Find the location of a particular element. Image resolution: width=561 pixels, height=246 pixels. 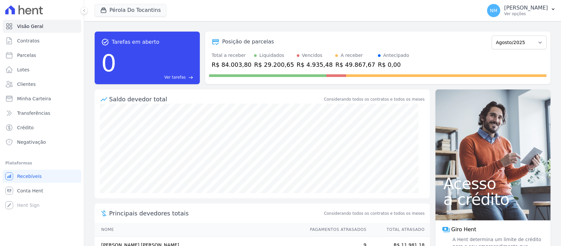

span: Conta Hent is located at coordinates (30, 191).